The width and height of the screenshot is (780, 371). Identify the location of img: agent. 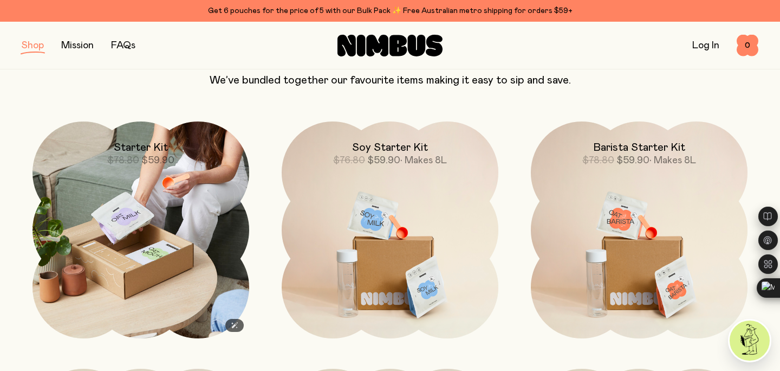
(750, 340).